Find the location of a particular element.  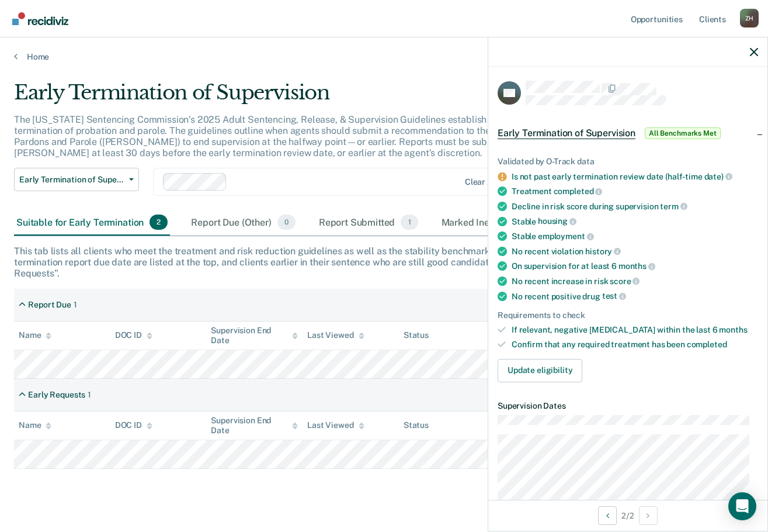

div: Early Requests is located at coordinates (57, 395).